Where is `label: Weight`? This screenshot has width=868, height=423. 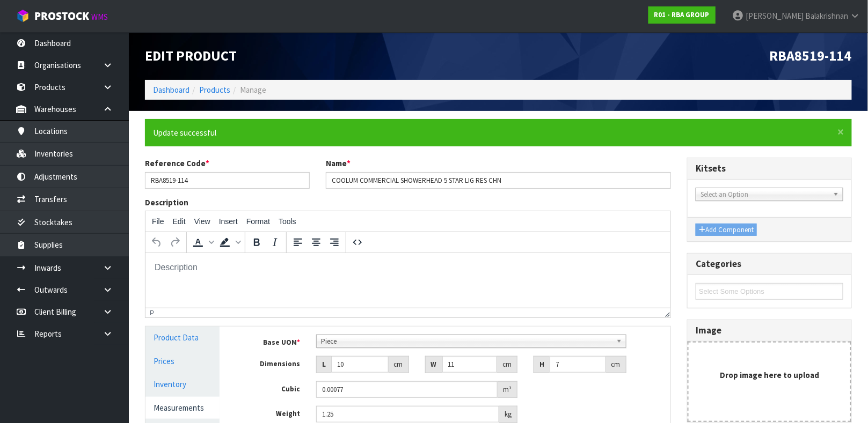
label: Weight is located at coordinates (272, 412).